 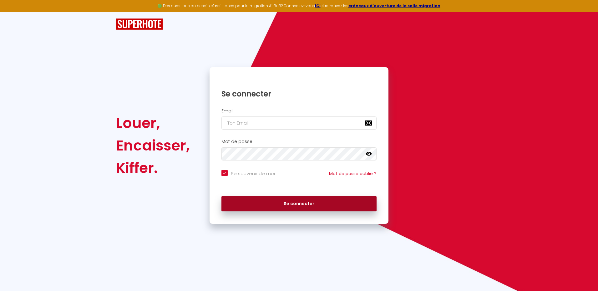 I want to click on h2: Email, so click(x=299, y=111).